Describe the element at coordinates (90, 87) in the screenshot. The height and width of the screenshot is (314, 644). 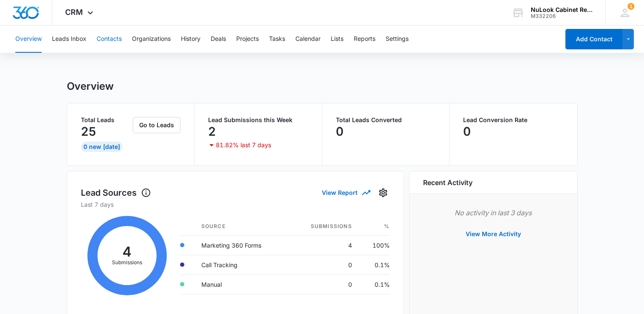
I see `h1: Overview` at that location.